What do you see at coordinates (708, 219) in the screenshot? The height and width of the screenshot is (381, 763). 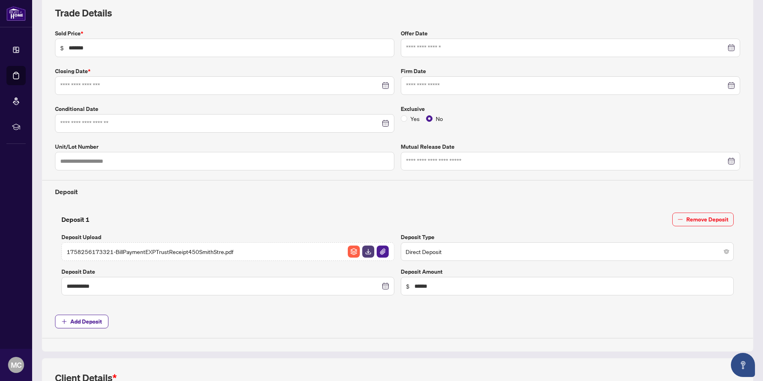 I see `span: Remove Deposit` at bounding box center [708, 219].